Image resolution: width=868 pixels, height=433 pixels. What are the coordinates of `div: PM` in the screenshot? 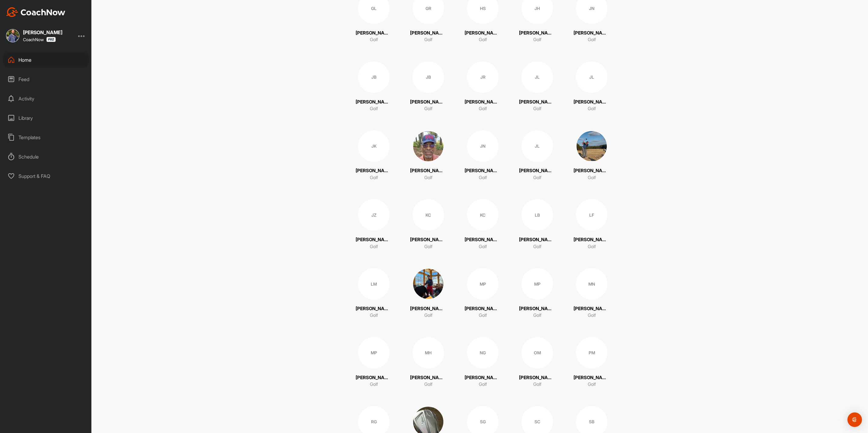 It's located at (592, 353).